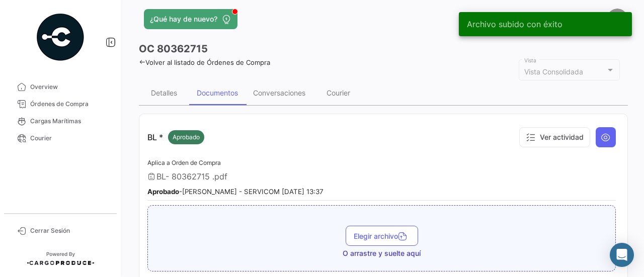  I want to click on span: Cargas Marítimas, so click(69, 121).